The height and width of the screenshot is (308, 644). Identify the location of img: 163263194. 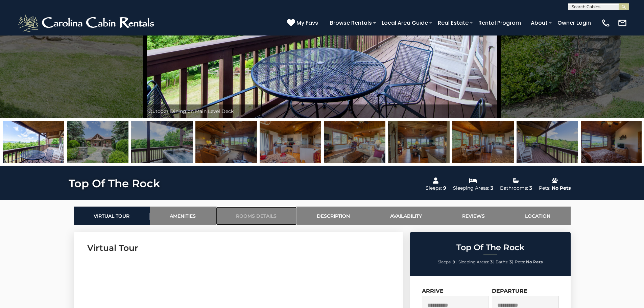
(355, 142).